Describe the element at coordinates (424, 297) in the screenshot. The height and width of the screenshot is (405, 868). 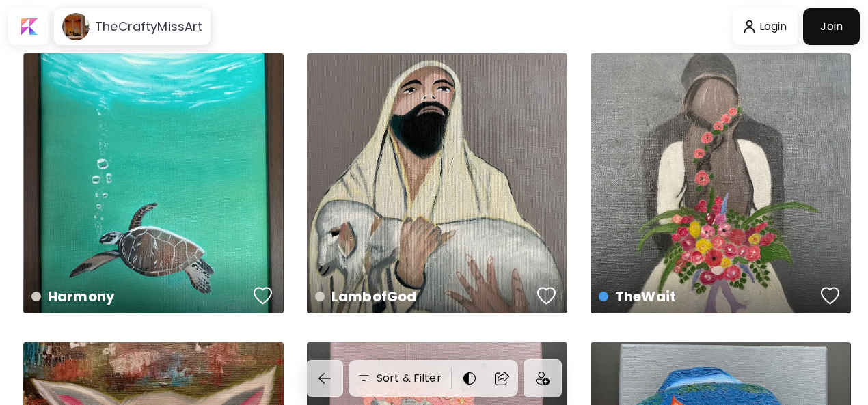
I see `h4: LambofGod` at that location.